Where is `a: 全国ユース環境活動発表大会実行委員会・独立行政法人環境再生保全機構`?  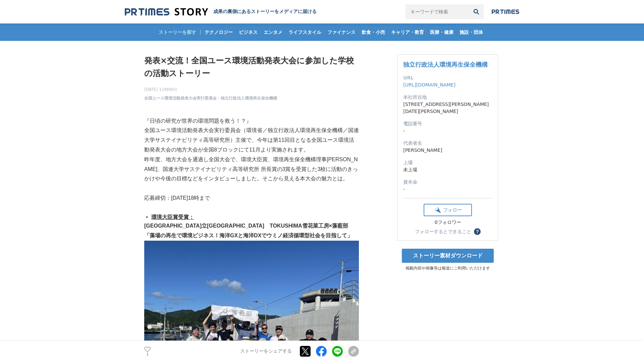 a: 全国ユース環境活動発表大会実行委員会・独立行政法人環境再生保全機構 is located at coordinates (211, 98).